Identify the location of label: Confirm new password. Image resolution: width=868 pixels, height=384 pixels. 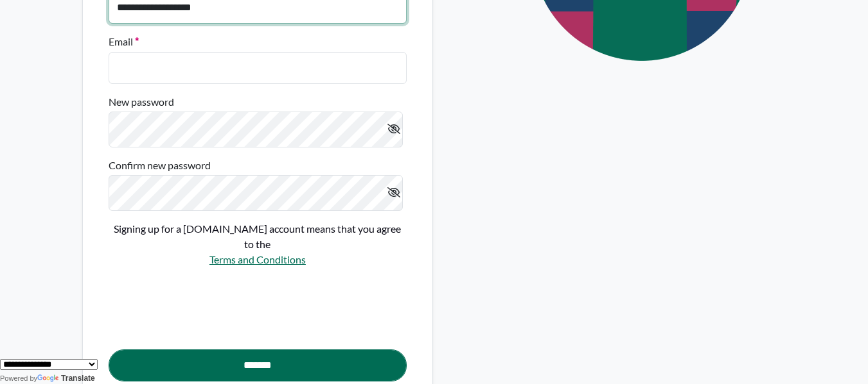
(160, 166).